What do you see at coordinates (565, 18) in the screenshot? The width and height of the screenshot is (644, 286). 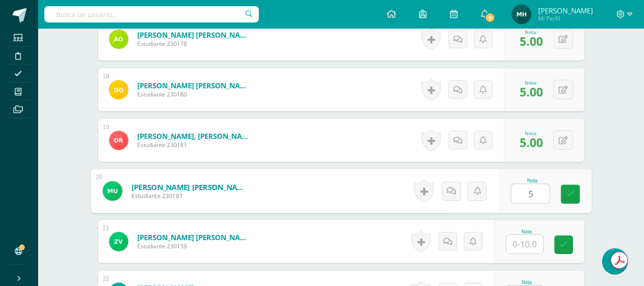 I see `span: Mi Perfil` at bounding box center [565, 18].